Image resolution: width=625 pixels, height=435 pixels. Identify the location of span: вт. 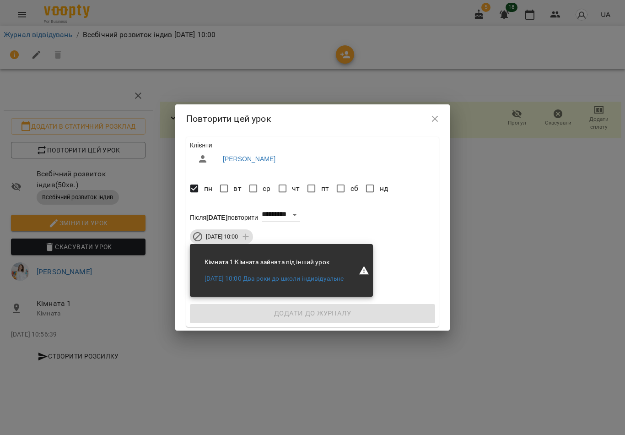
(237, 189).